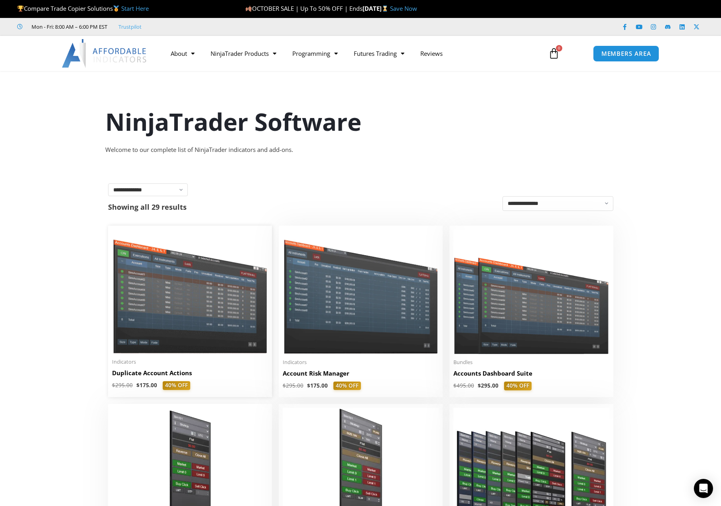 The image size is (721, 506). What do you see at coordinates (361, 375) in the screenshot?
I see `a: Account Risk Manager` at bounding box center [361, 375].